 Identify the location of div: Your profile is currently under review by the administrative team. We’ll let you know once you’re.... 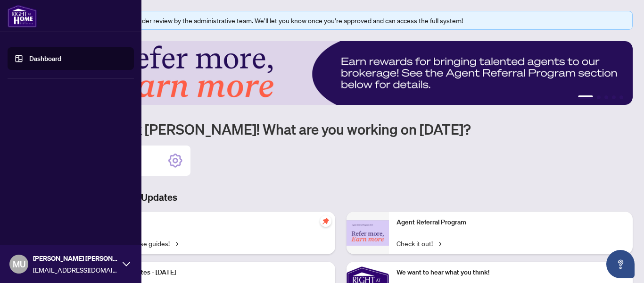
(346, 20).